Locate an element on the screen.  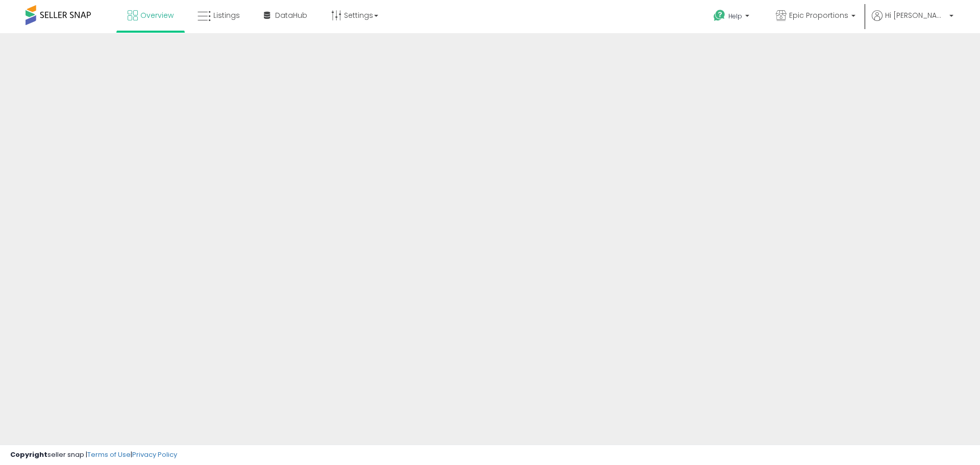
i: Get Help is located at coordinates (719, 15).